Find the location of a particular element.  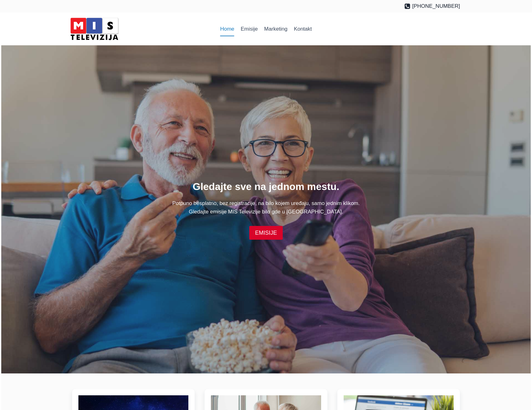

a: EMISIJE is located at coordinates (266, 232).